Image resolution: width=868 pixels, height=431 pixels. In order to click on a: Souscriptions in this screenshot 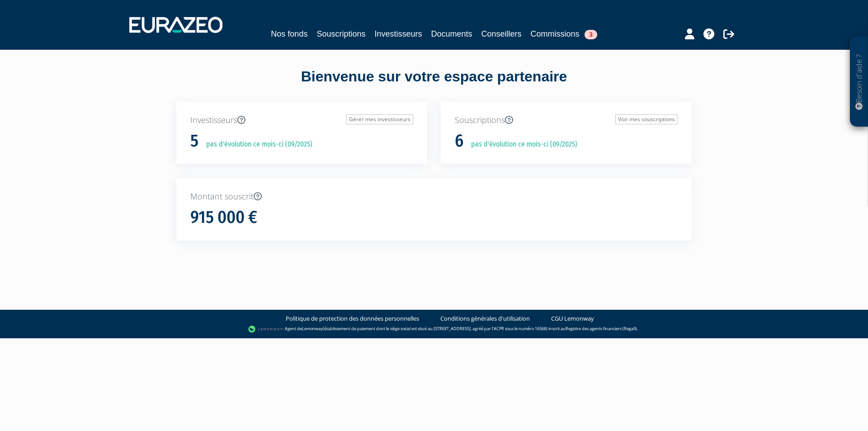, I will do `click(341, 34)`.